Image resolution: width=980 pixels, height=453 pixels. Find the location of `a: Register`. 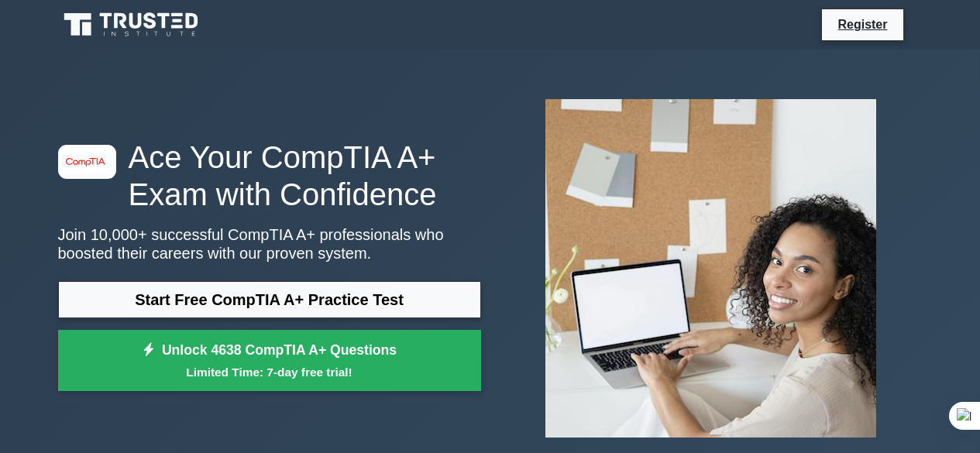

a: Register is located at coordinates (862, 24).